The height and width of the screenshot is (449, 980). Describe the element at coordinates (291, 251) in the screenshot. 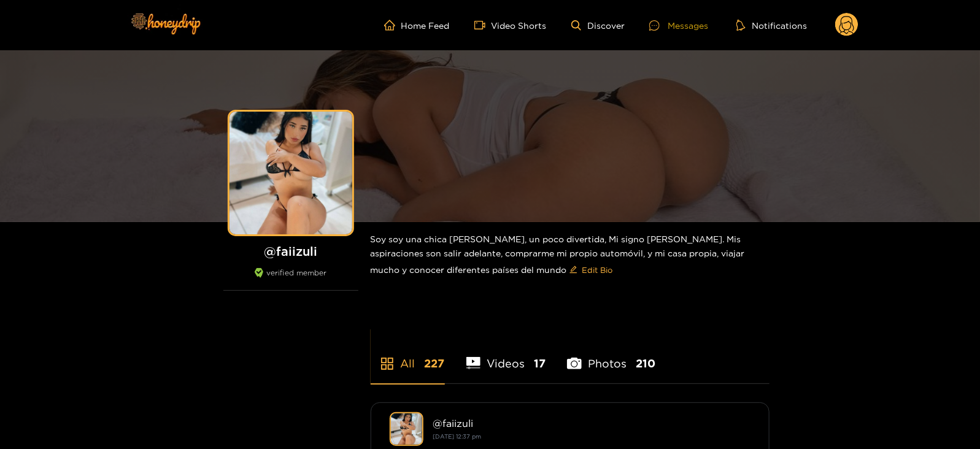

I see `h1: @ faiizuli` at that location.